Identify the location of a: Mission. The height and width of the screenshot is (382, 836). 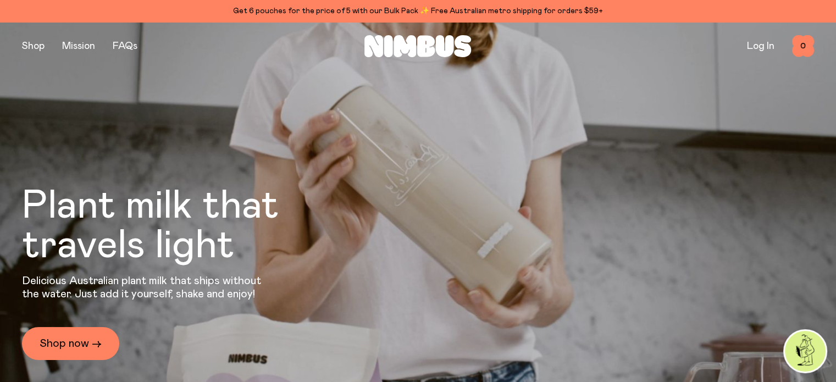
(79, 46).